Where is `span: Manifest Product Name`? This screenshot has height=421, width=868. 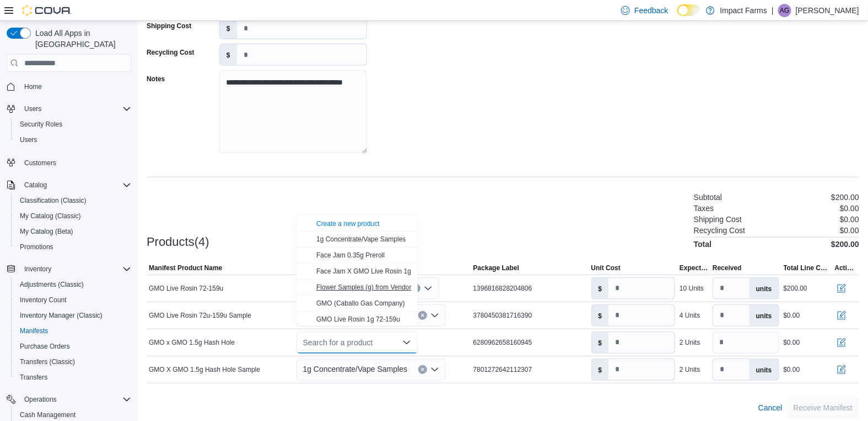 span: Manifest Product Name is located at coordinates (185, 267).